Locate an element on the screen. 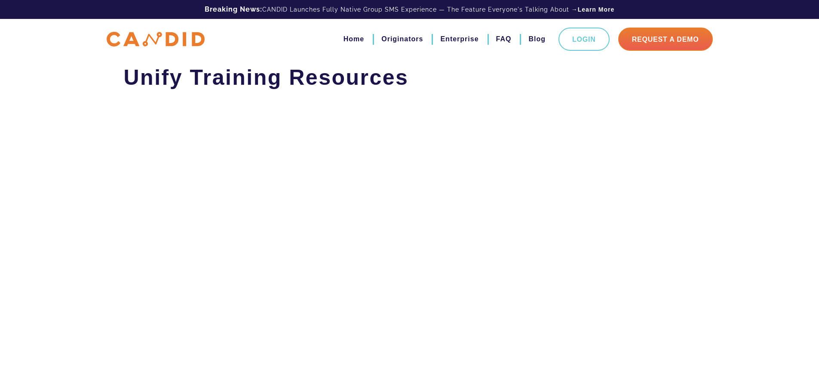  a: Home is located at coordinates (354, 39).